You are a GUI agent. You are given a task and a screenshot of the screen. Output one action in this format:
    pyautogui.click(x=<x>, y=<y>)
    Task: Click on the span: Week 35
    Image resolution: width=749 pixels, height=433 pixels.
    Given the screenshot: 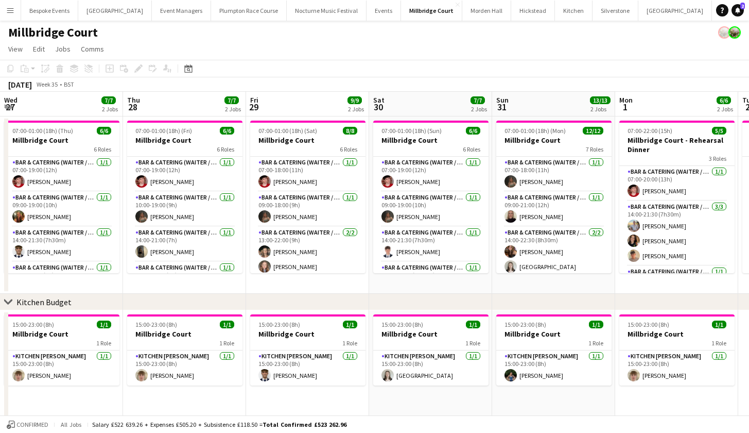 What is the action you would take?
    pyautogui.click(x=47, y=84)
    